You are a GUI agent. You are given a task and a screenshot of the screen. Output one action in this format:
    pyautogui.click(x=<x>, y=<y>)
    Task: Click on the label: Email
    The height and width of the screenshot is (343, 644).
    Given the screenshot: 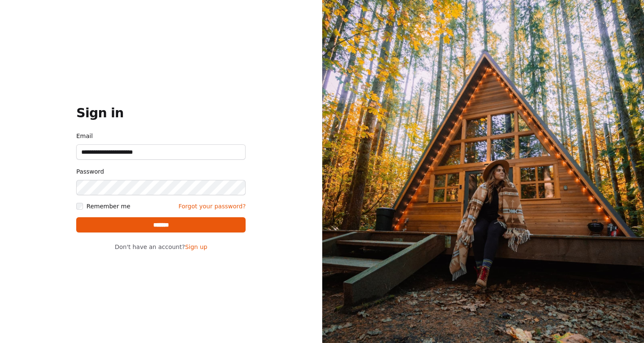 What is the action you would take?
    pyautogui.click(x=161, y=136)
    